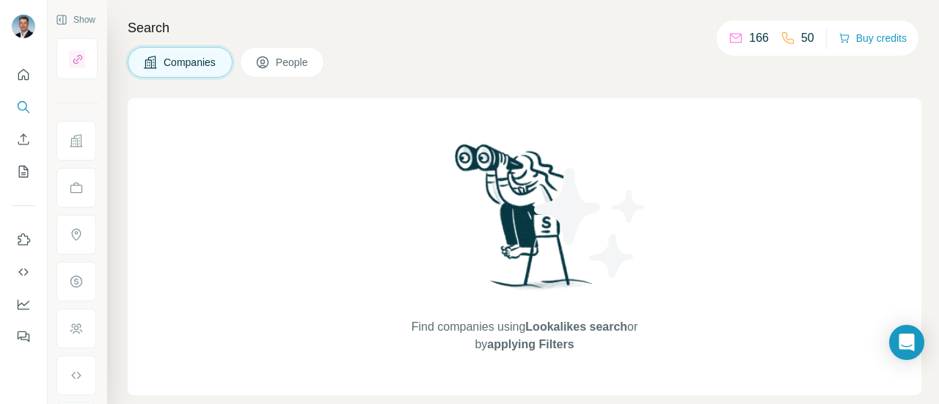 This screenshot has width=939, height=404. What do you see at coordinates (23, 139) in the screenshot?
I see `button: Enrich CSV` at bounding box center [23, 139].